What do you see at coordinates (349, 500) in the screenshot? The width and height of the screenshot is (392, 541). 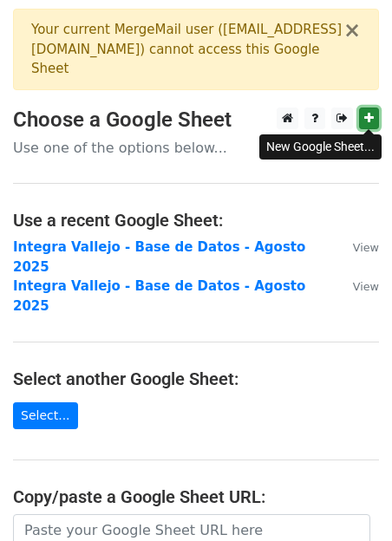 I see `div: Widget de chat` at bounding box center [349, 500].